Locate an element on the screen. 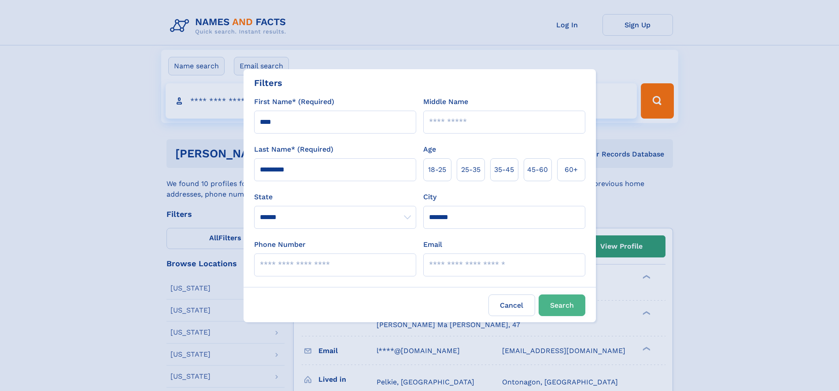 The width and height of the screenshot is (839, 391). span: 35‑45 is located at coordinates (504, 170).